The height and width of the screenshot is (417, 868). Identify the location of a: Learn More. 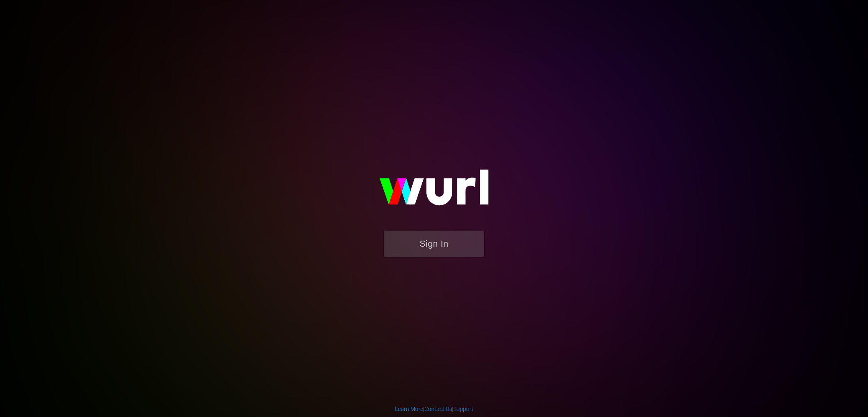
(409, 409).